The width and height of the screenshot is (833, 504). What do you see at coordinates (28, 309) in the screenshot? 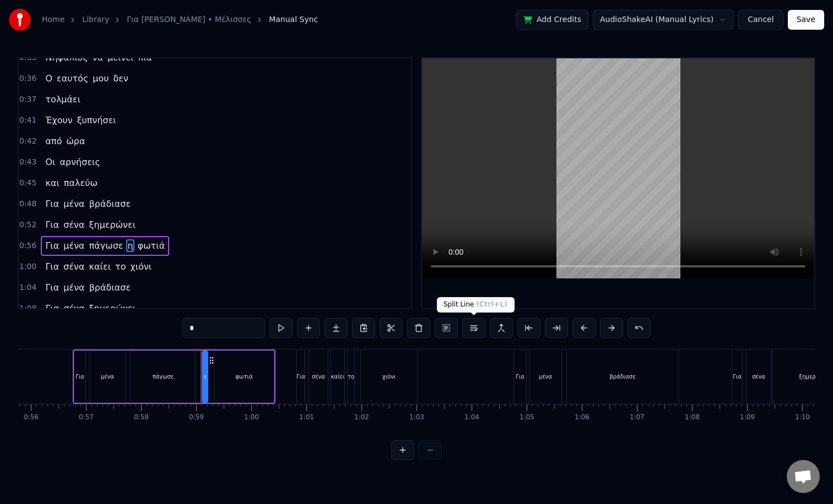
I see `span: 1:08` at bounding box center [28, 309].